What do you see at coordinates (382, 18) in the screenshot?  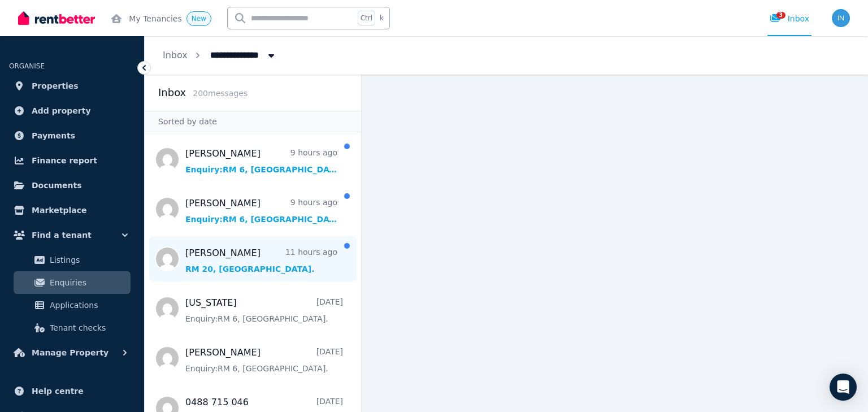 I see `span: k` at bounding box center [382, 18].